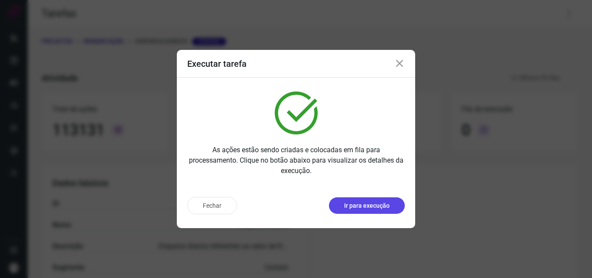  Describe the element at coordinates (217, 64) in the screenshot. I see `h3: Executar tarefa` at that location.